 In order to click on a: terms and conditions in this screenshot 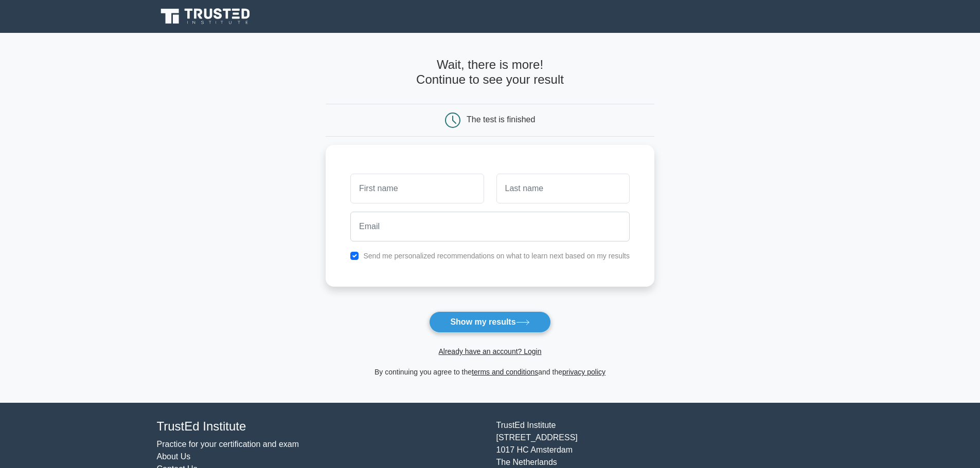, I will do `click(504, 372)`.